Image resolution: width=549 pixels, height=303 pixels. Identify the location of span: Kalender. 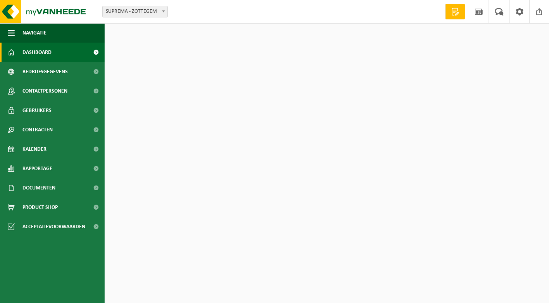
(34, 149).